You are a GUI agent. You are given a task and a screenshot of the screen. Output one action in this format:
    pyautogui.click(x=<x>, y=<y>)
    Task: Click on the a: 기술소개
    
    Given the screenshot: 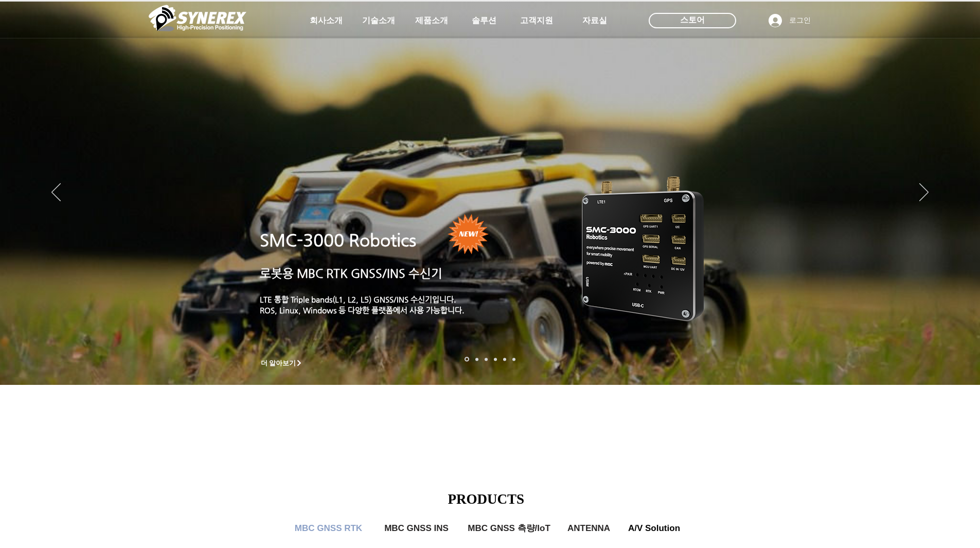 What is the action you would take?
    pyautogui.click(x=378, y=21)
    